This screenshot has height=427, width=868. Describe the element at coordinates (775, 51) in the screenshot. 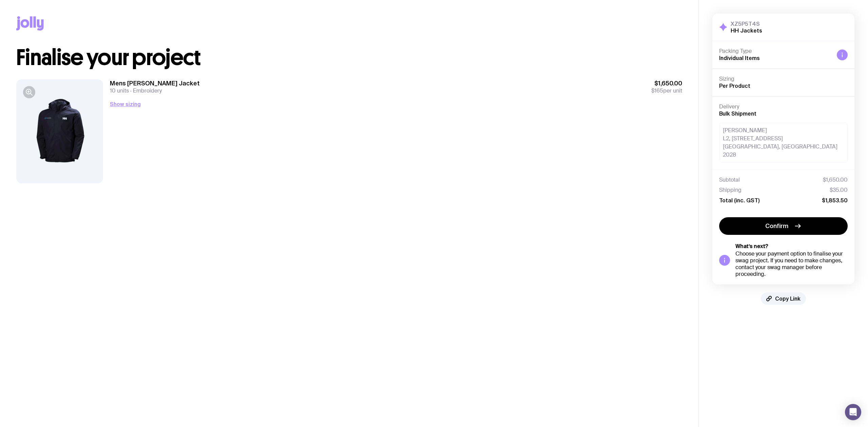

I see `h4: Packing Type` at that location.